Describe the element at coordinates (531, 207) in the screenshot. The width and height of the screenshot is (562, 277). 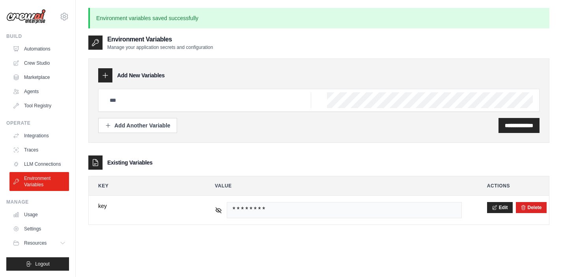
I see `button: Delete` at that location.